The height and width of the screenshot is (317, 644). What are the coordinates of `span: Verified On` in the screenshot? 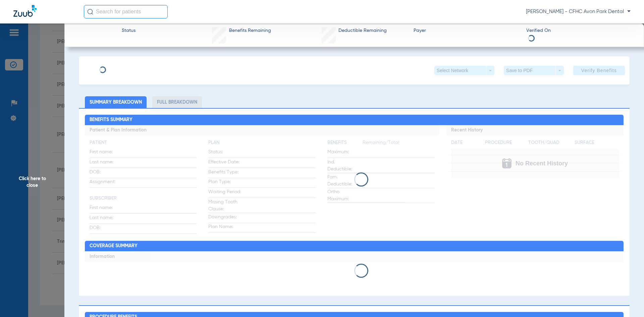 It's located at (580, 30).